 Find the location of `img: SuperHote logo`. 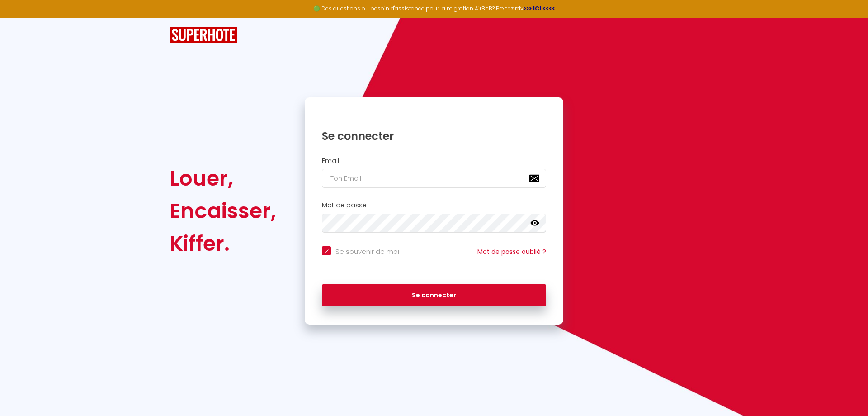

img: SuperHote logo is located at coordinates (203, 35).